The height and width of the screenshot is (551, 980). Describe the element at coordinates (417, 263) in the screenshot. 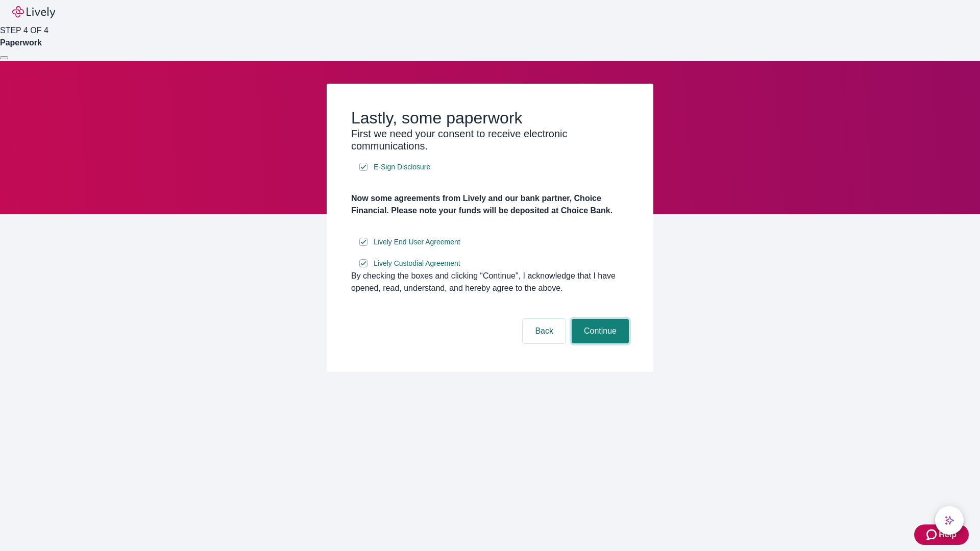

I see `span: Lively Custodial Agreement` at that location.